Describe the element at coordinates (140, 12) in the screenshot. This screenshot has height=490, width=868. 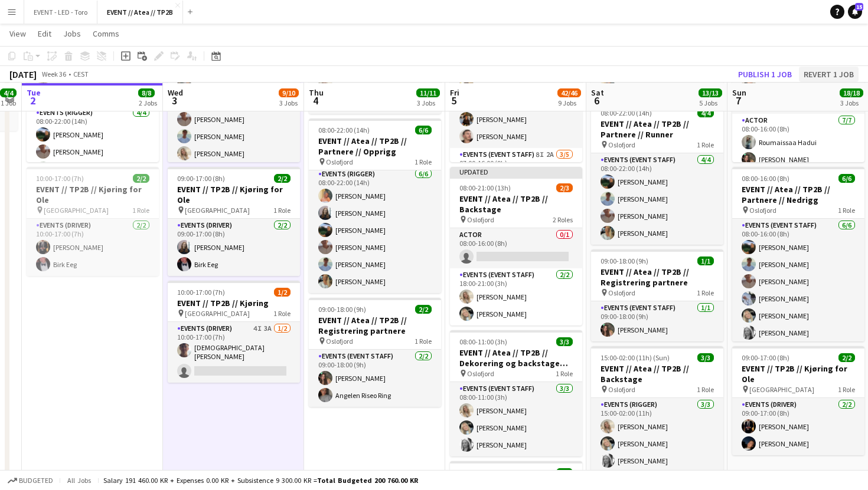
I see `button: EVENT // Atea // TP2B` at that location.